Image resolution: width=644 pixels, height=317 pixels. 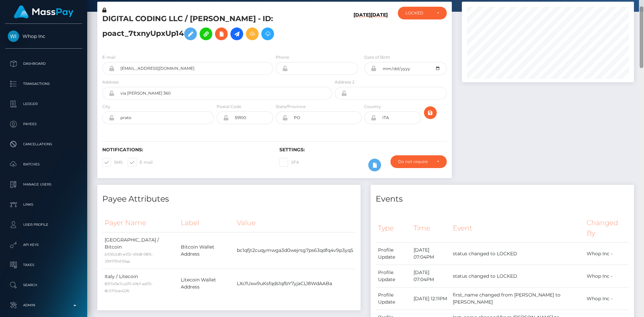 What do you see at coordinates (44, 84) in the screenshot?
I see `a: Transactions` at bounding box center [44, 84].